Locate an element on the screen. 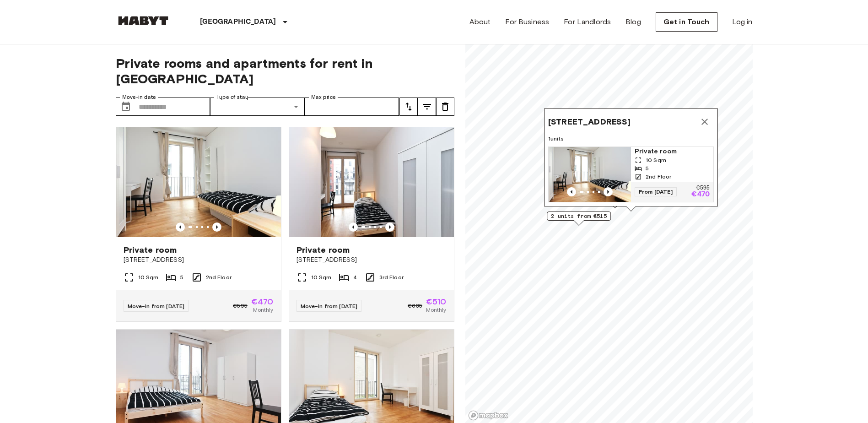  a: For Landlords is located at coordinates (587, 22).